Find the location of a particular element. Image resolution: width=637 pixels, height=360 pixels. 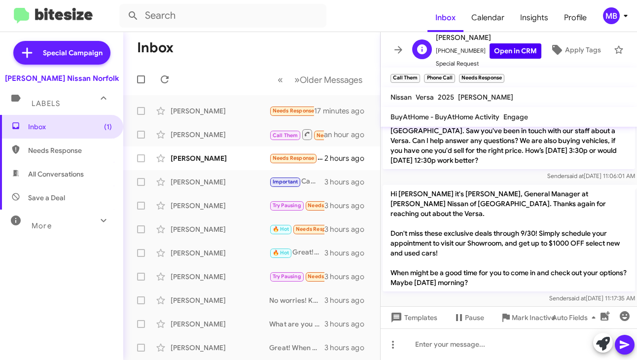

div: an hour ago is located at coordinates (348, 135).